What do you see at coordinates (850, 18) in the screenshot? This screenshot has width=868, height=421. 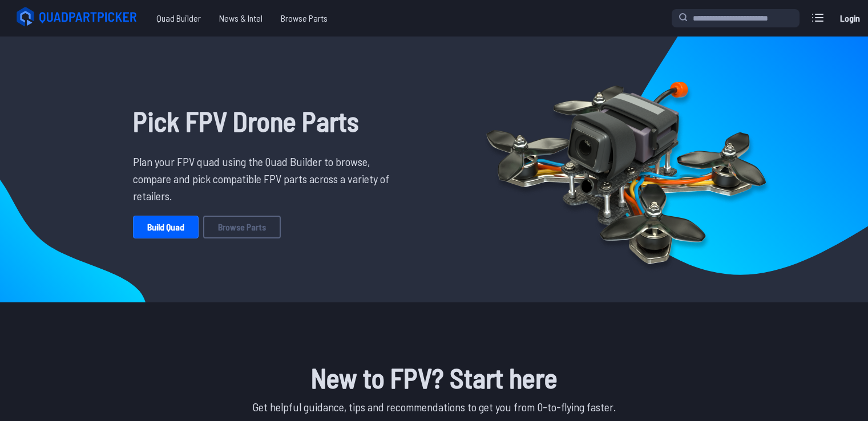 I see `a: Login` at bounding box center [850, 18].